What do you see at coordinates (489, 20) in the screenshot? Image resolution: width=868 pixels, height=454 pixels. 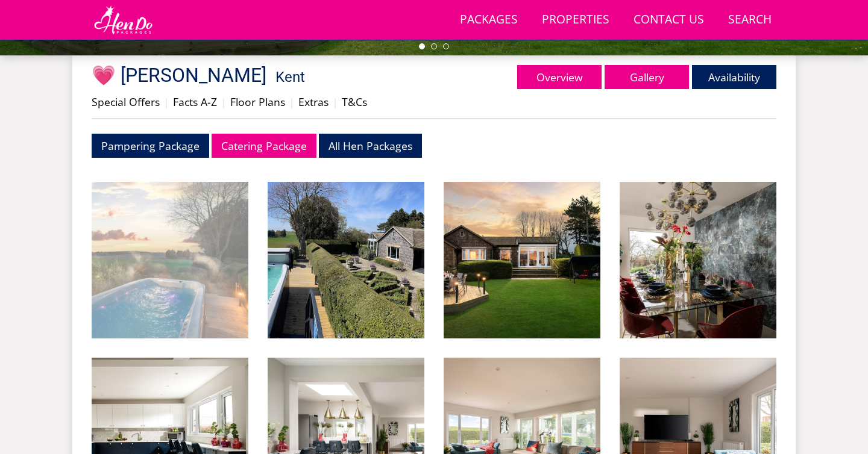 I see `a: Packages` at bounding box center [489, 20].